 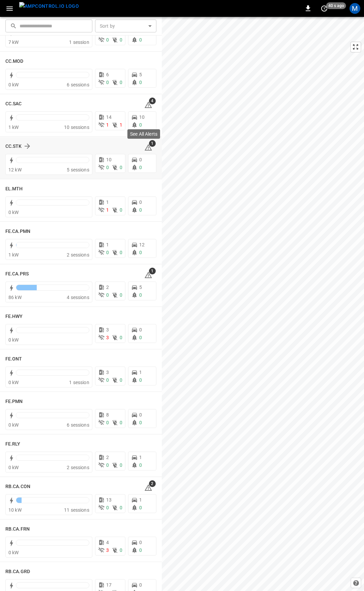 What do you see at coordinates (355, 8) in the screenshot?
I see `div: profile-icon` at bounding box center [355, 8].